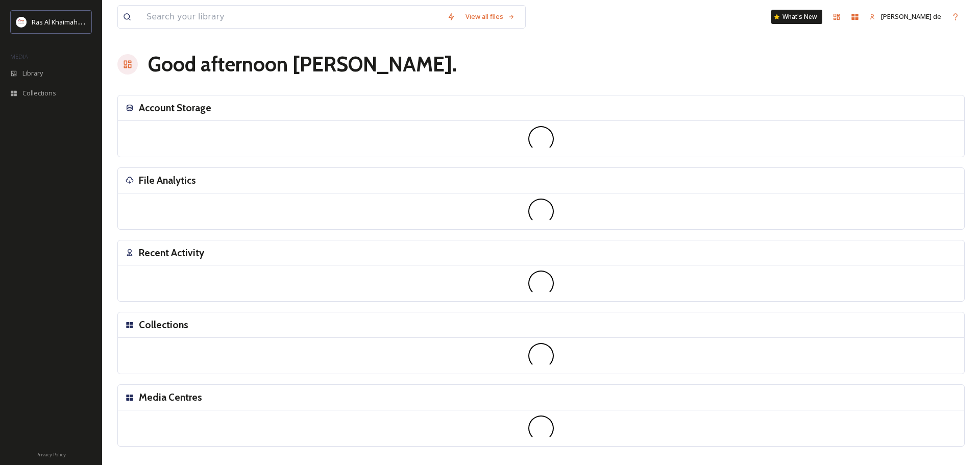 The width and height of the screenshot is (980, 465). What do you see at coordinates (797, 17) in the screenshot?
I see `div: What's New` at bounding box center [797, 17].